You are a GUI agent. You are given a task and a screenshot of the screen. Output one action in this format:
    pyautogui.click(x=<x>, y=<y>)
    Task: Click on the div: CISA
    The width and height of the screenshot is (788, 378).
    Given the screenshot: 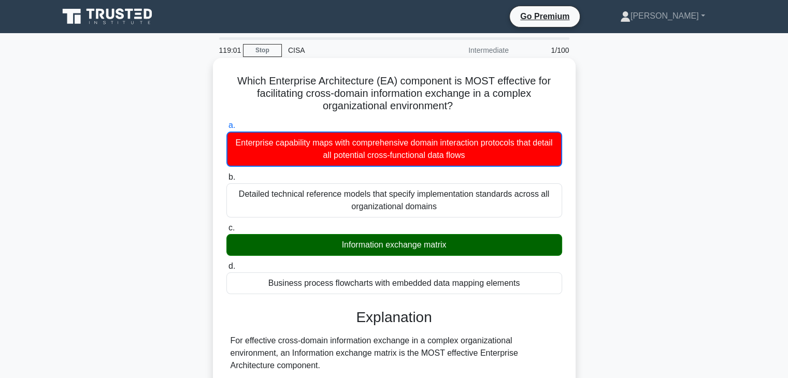 What is the action you would take?
    pyautogui.click(x=353, y=50)
    